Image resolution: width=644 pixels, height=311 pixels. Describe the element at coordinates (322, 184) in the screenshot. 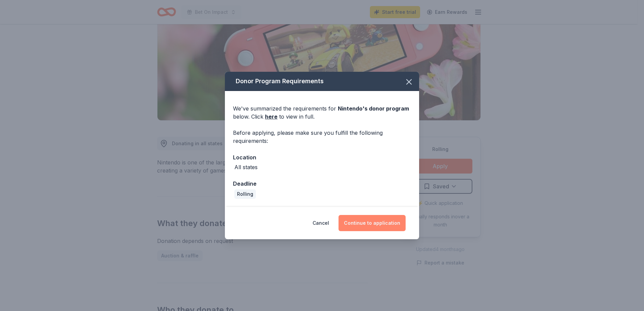

I see `div: Deadline` at that location.